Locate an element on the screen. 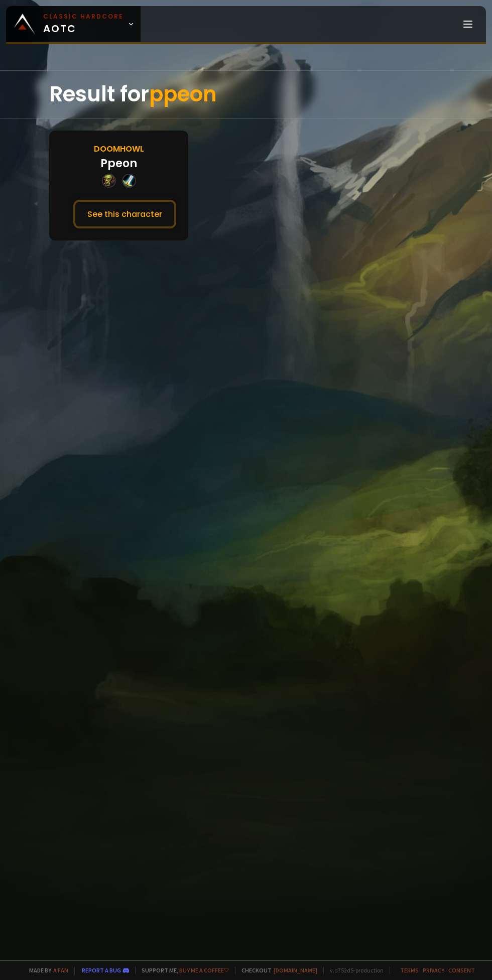 This screenshot has height=980, width=492. span: AOTC is located at coordinates (84, 24).